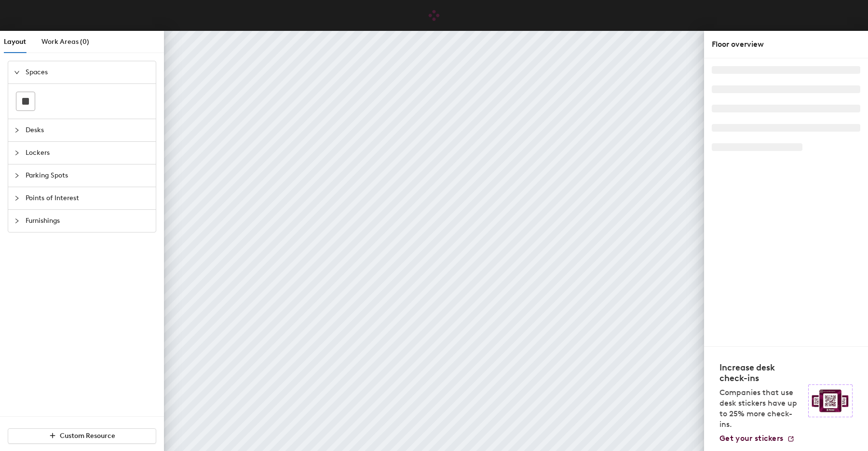 This screenshot has width=868, height=451. Describe the element at coordinates (88, 198) in the screenshot. I see `span: Points of Interest` at that location.